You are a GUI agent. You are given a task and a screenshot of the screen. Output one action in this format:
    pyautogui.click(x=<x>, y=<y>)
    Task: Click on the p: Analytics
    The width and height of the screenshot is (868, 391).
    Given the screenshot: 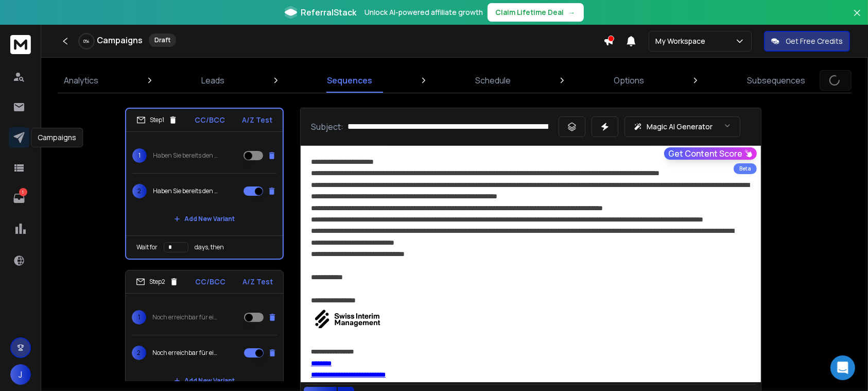 What is the action you would take?
    pyautogui.click(x=81, y=80)
    